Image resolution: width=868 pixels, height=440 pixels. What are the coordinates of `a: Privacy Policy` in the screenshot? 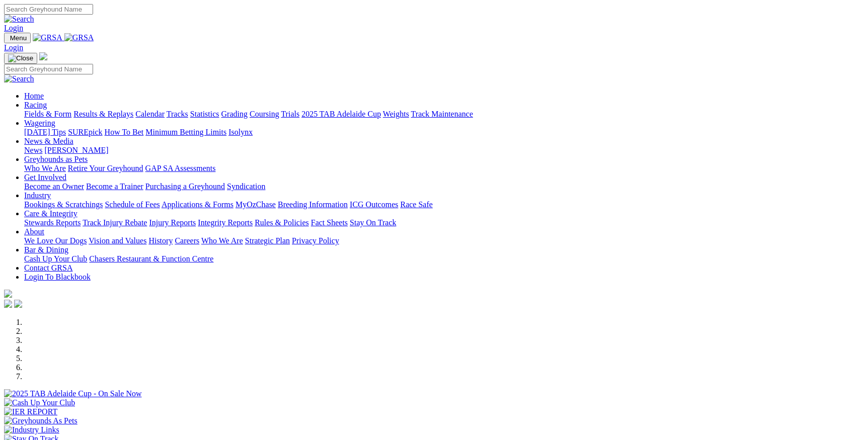 It's located at (315, 240).